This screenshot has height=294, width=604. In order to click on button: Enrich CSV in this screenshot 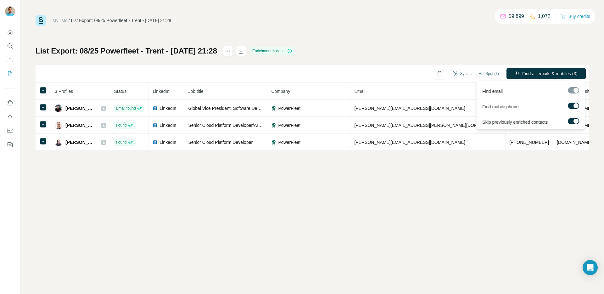, I will do `click(10, 60)`.